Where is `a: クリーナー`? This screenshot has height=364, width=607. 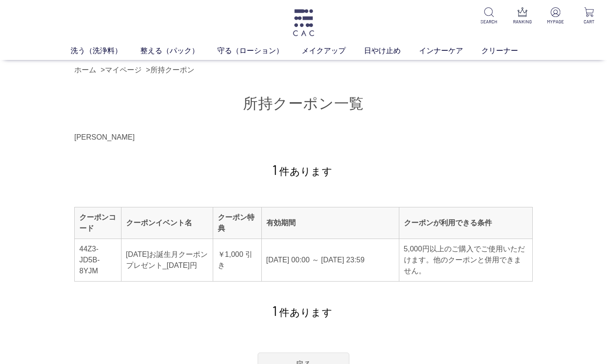 a: クリーナー is located at coordinates (509, 51).